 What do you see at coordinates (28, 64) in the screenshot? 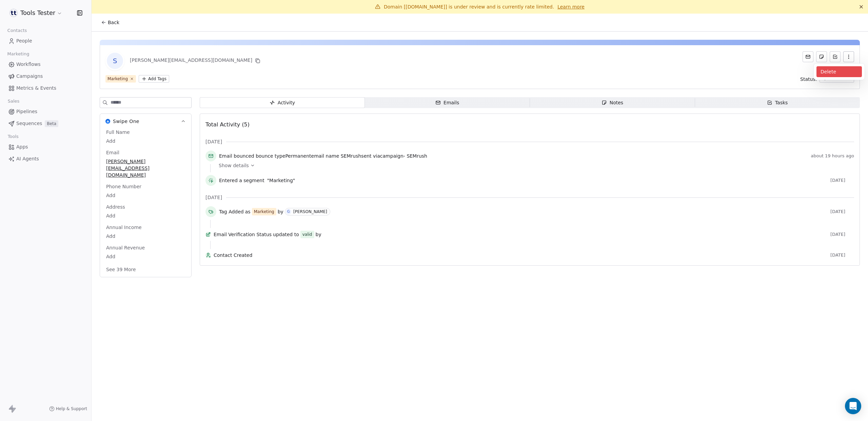
I see `span: Workflows` at bounding box center [28, 64].